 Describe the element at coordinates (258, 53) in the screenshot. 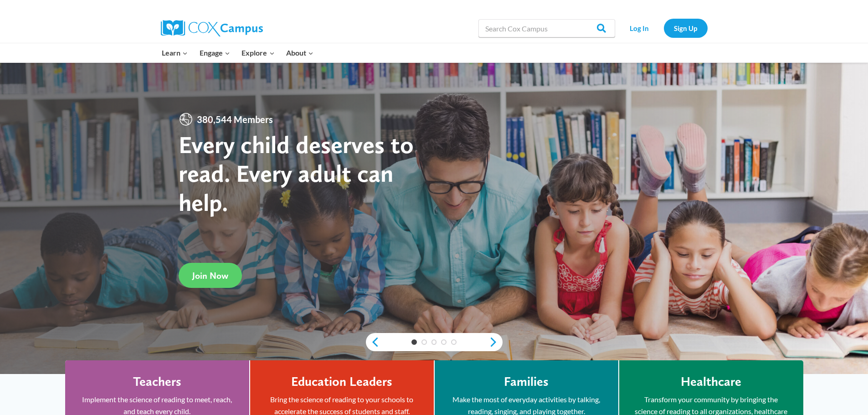

I see `span: Explore` at that location.